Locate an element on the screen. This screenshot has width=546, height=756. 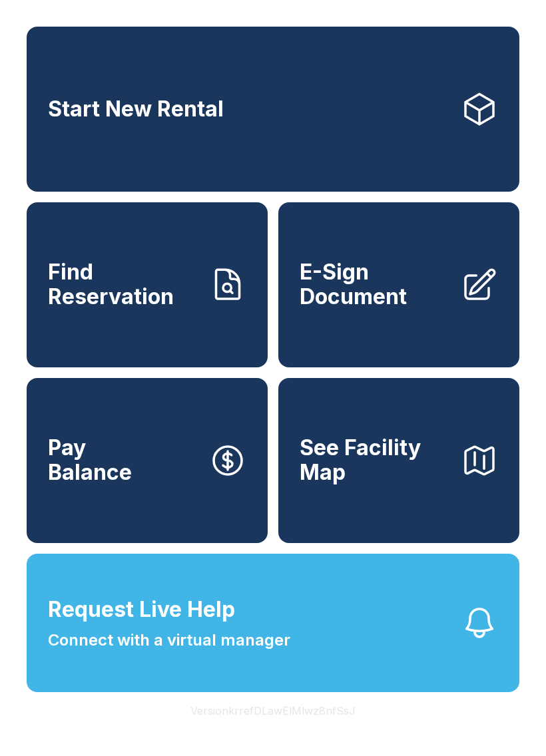
a: Find Reservation is located at coordinates (148, 285).